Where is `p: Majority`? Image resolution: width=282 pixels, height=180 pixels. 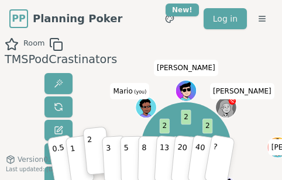
p: Majority is located at coordinates (186, 139).